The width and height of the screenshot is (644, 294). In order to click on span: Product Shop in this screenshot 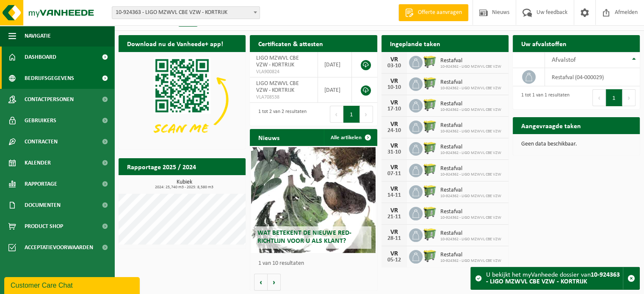, I will do `click(43, 227)`.